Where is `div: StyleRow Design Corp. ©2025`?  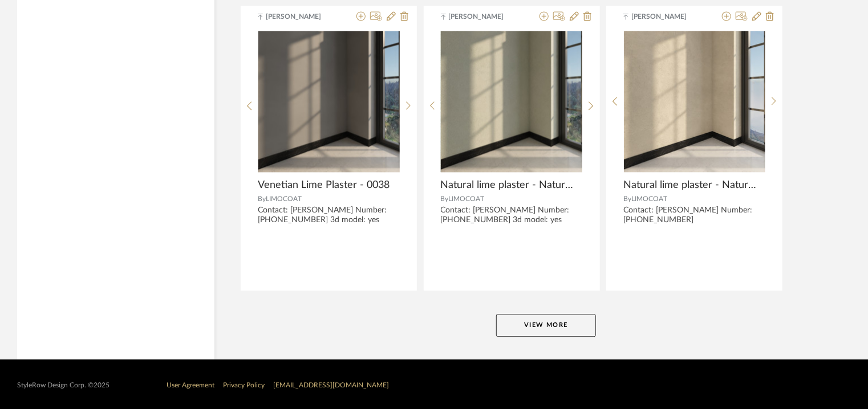 div: StyleRow Design Corp. ©2025 is located at coordinates (63, 385).